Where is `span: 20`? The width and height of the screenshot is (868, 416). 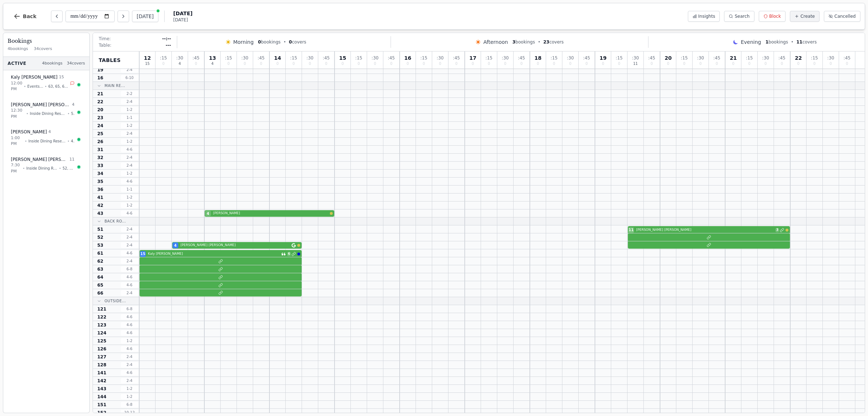
span: 20 is located at coordinates (668, 58).